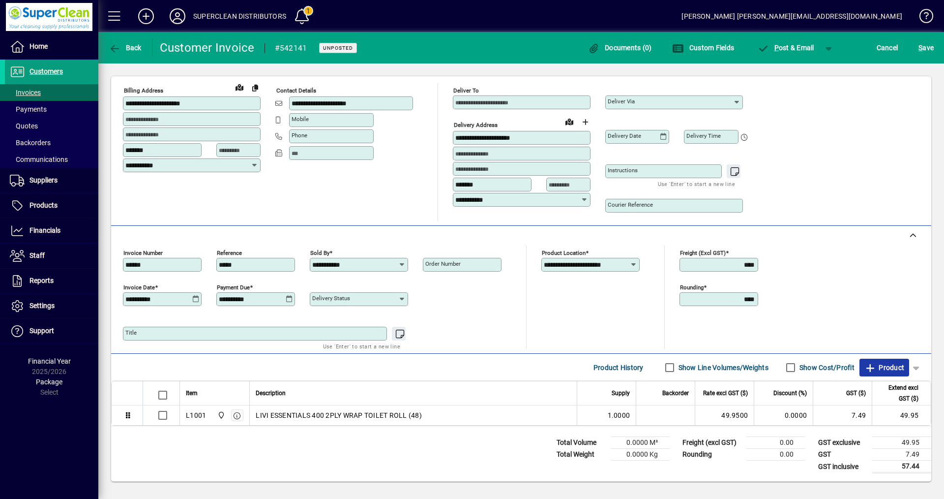 The width and height of the screenshot is (944, 499). I want to click on span: Back, so click(125, 48).